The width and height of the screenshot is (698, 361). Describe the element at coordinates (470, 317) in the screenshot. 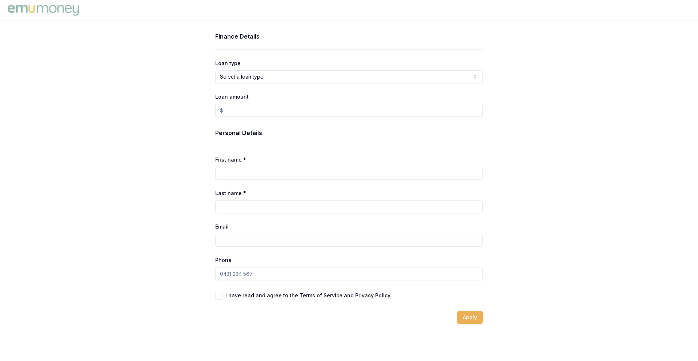

I see `button: Apply` at that location.